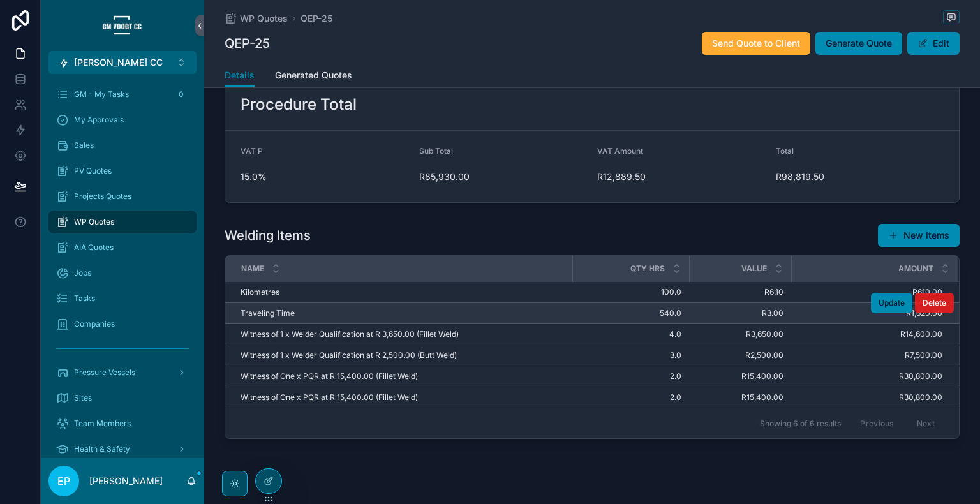  I want to click on span: Amount, so click(915, 268).